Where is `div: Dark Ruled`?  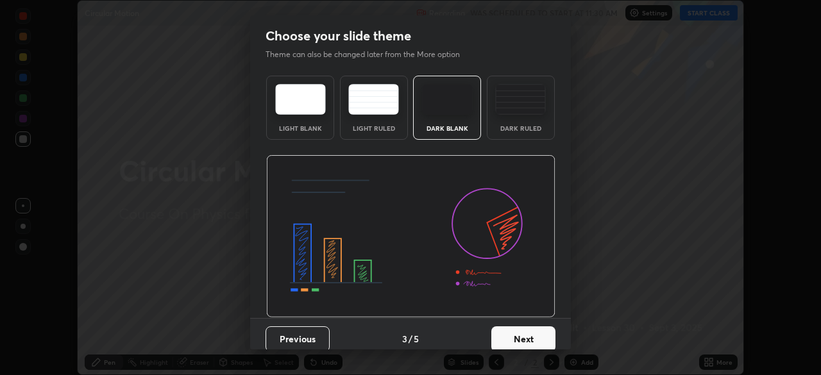 div: Dark Ruled is located at coordinates (521, 128).